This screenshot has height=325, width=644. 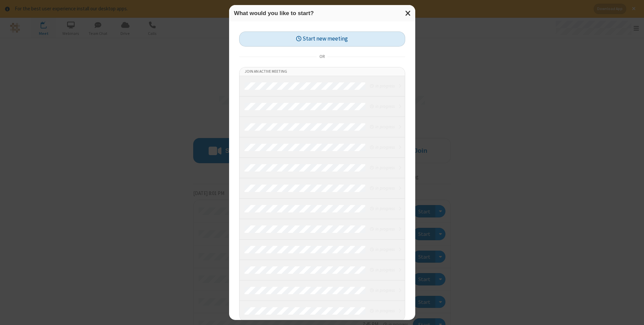 I want to click on button: Start new meeting, so click(x=322, y=39).